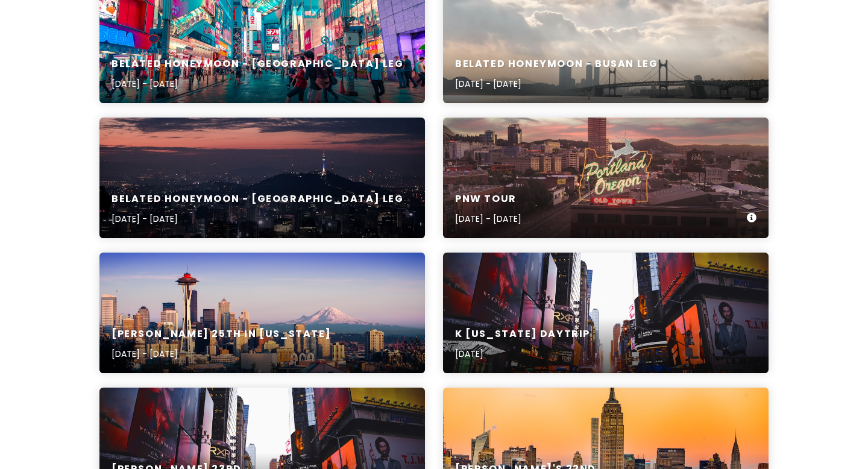 The height and width of the screenshot is (469, 868). Describe the element at coordinates (488, 199) in the screenshot. I see `h6: PNW Tour` at that location.